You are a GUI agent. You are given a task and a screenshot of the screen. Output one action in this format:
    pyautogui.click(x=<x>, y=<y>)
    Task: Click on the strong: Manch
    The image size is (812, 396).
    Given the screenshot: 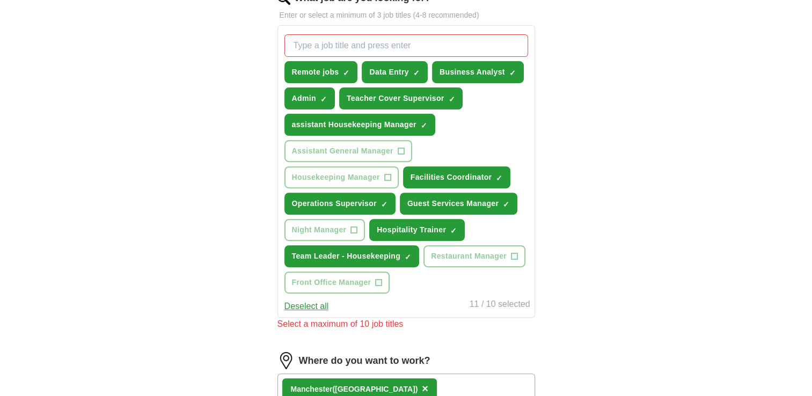 What is the action you would take?
    pyautogui.click(x=303, y=389)
    